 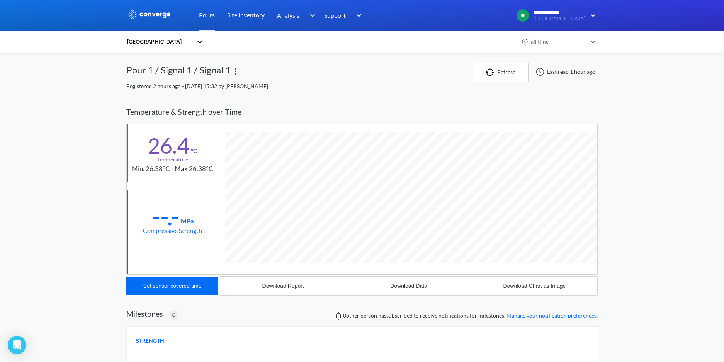 What do you see at coordinates (172, 169) in the screenshot?
I see `div: Min: 26.38°C - Max 26.38°C` at bounding box center [172, 169].